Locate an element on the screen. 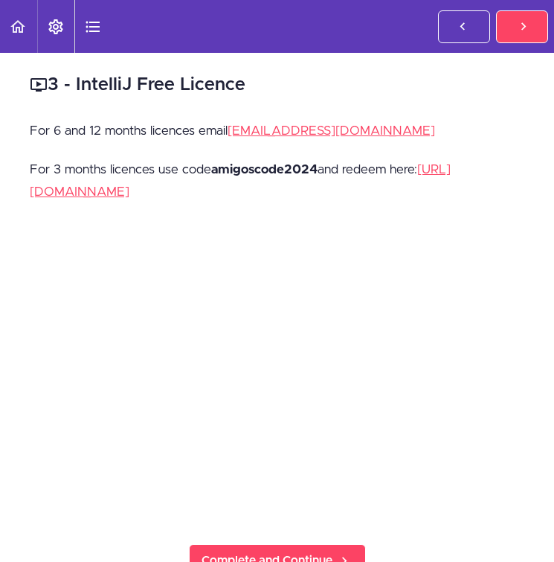  svg: Course Sidebar is located at coordinates (93, 27).